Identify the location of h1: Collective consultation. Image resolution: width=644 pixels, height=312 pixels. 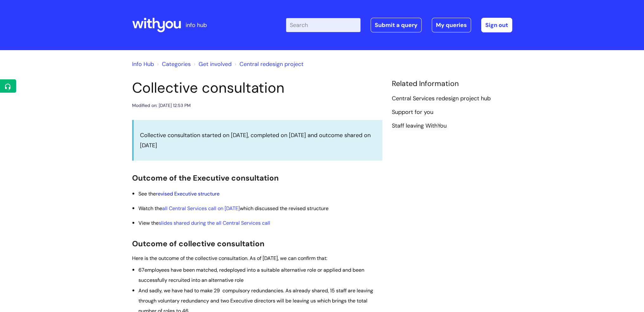
(257, 88).